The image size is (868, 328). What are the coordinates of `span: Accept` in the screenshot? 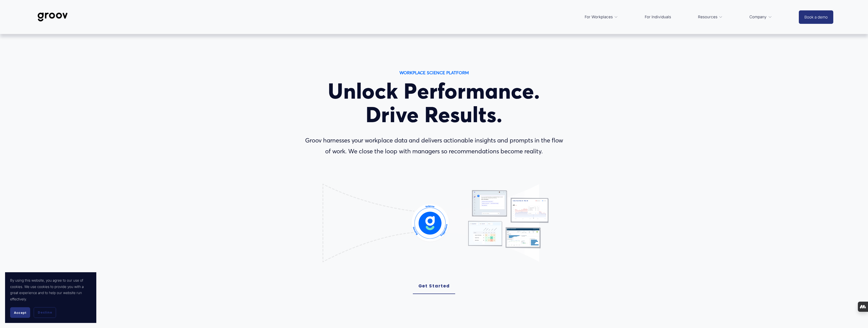 It's located at (20, 313).